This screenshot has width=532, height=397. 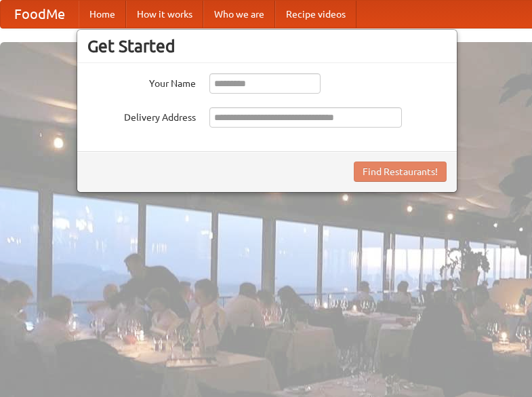 What do you see at coordinates (400, 171) in the screenshot?
I see `button: Find Restaurants!` at bounding box center [400, 171].